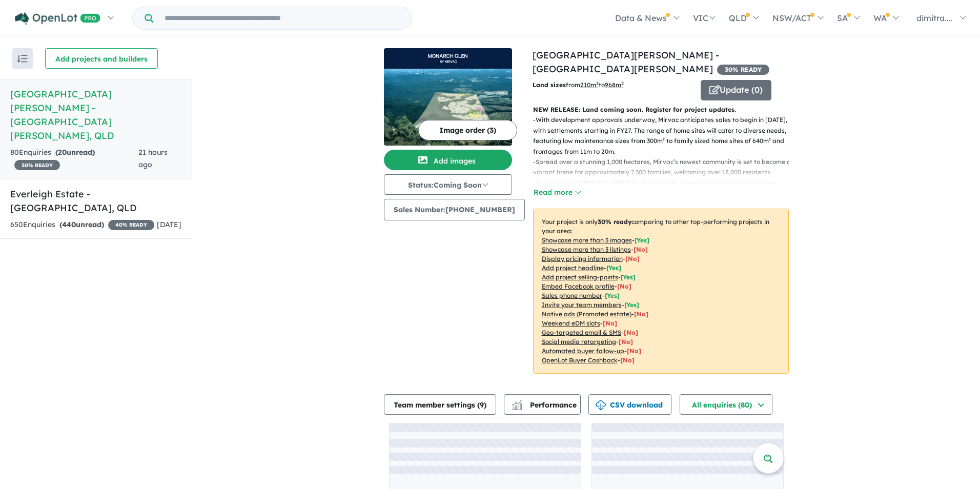  I want to click on u: Geo-targeted email & SMS, so click(581, 332).